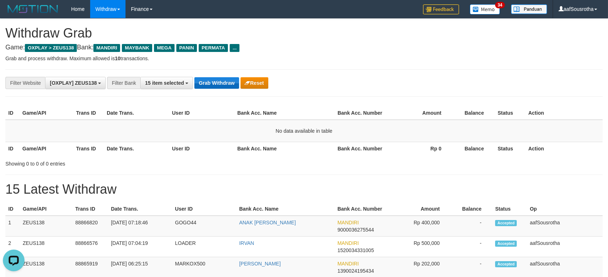 Image resolution: width=608 pixels, height=277 pixels. I want to click on td: 88866576, so click(90, 246).